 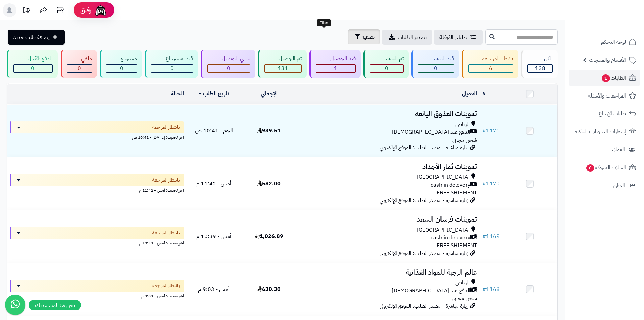 What do you see at coordinates (33, 58) in the screenshot?
I see `div: الدفع بالآجل` at bounding box center [33, 58].